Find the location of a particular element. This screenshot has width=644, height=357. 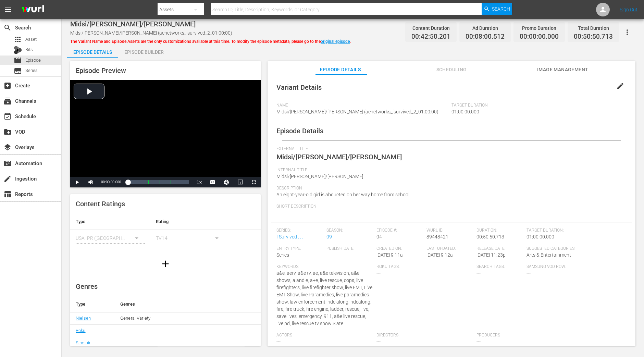

span: menu is located at coordinates (8, 10).